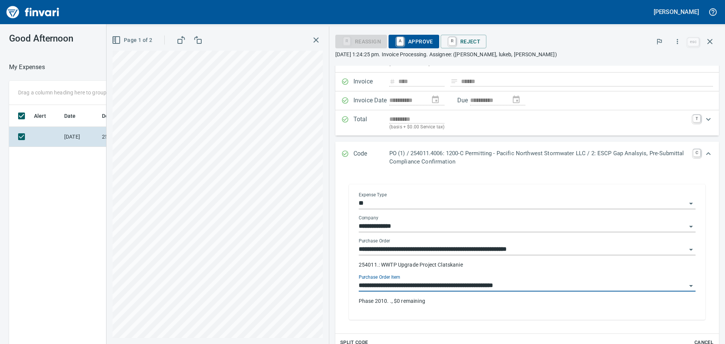 The image size is (725, 344). I want to click on span: Page 1 of 2, so click(132, 40).